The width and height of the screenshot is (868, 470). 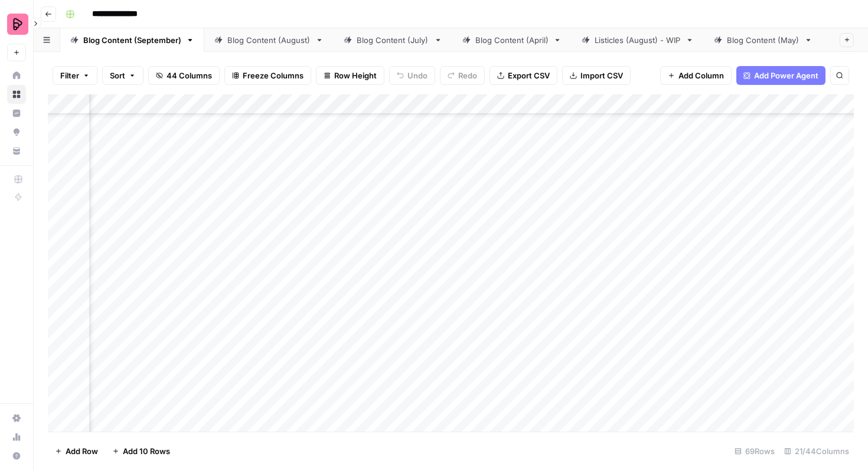 What do you see at coordinates (781, 75) in the screenshot?
I see `button: Add Power Agent` at bounding box center [781, 75].